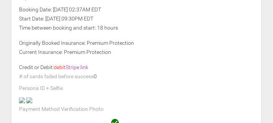 The width and height of the screenshot is (273, 123). I want to click on div: Current Insurance: Premium Protection, so click(136, 52).